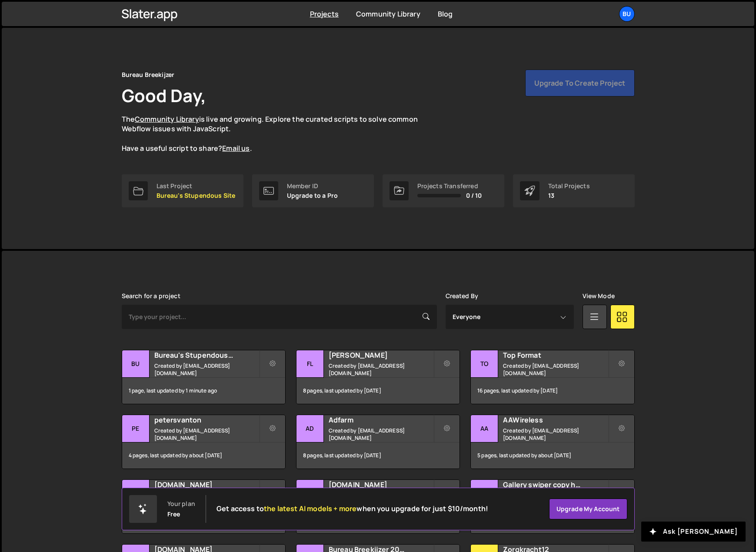 The width and height of the screenshot is (756, 552). What do you see at coordinates (449, 186) in the screenshot?
I see `div: Projects Transferred` at bounding box center [449, 186].